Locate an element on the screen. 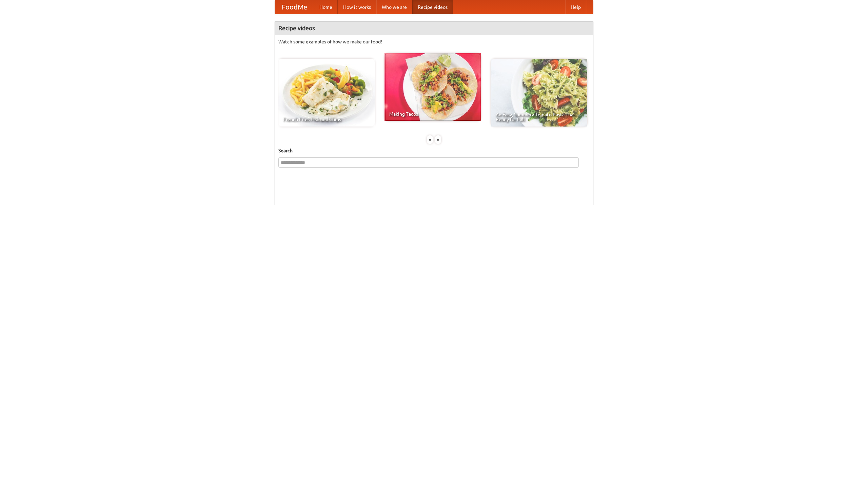 The image size is (868, 480). span: An Easy, Summery Tomato Pasta That's Ready for Fall is located at coordinates (539, 117).